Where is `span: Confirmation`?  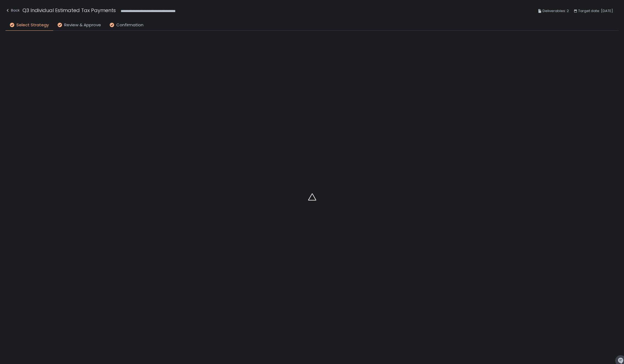 span: Confirmation is located at coordinates (130, 25).